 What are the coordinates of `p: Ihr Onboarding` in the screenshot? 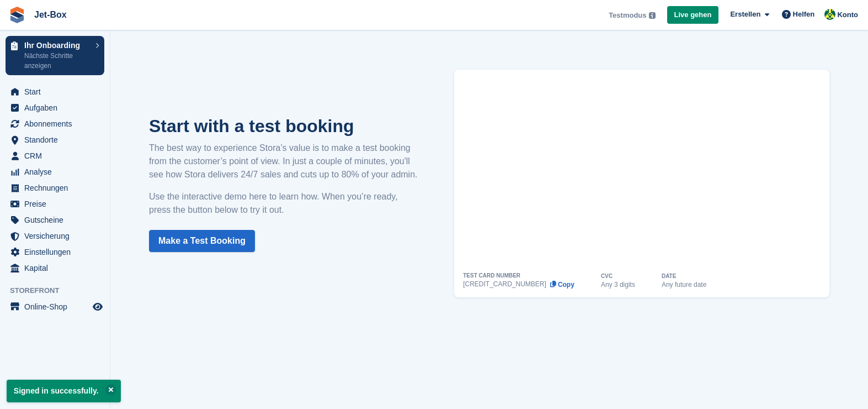 It's located at (57, 45).